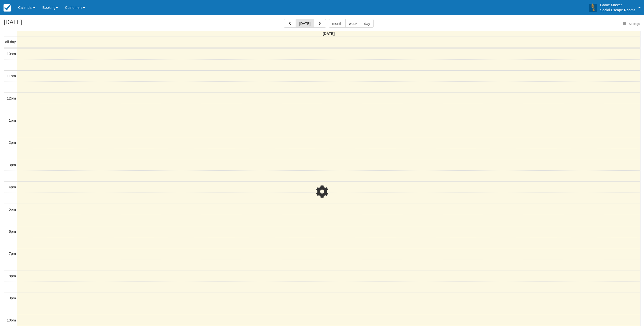  I want to click on button: month, so click(337, 23).